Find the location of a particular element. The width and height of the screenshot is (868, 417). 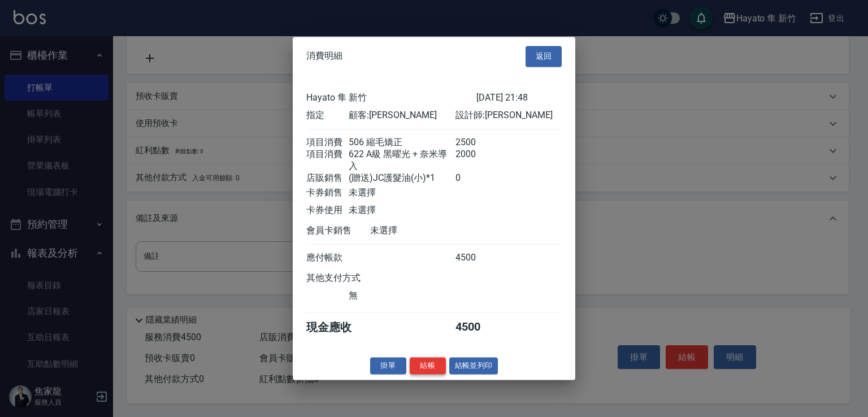

div: 店販銷售 is located at coordinates (327, 178).